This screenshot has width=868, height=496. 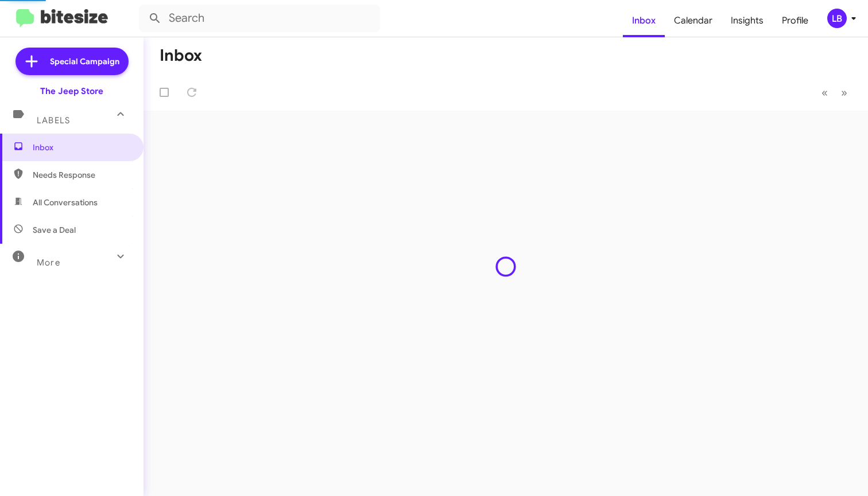 I want to click on h1: Inbox, so click(x=180, y=56).